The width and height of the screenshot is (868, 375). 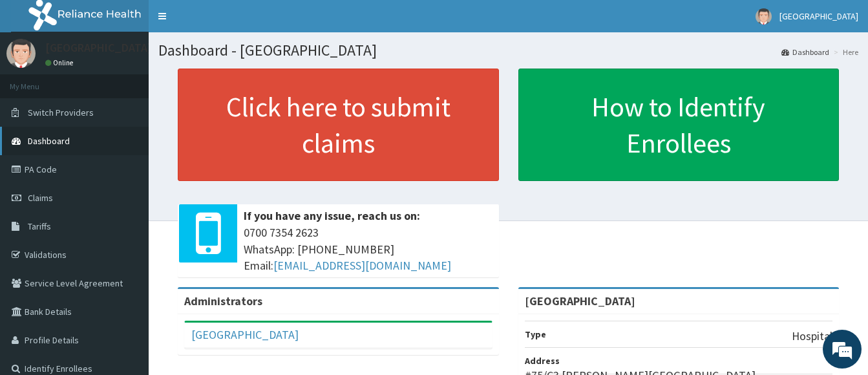 What do you see at coordinates (812, 336) in the screenshot?
I see `p: Hospital` at bounding box center [812, 336].